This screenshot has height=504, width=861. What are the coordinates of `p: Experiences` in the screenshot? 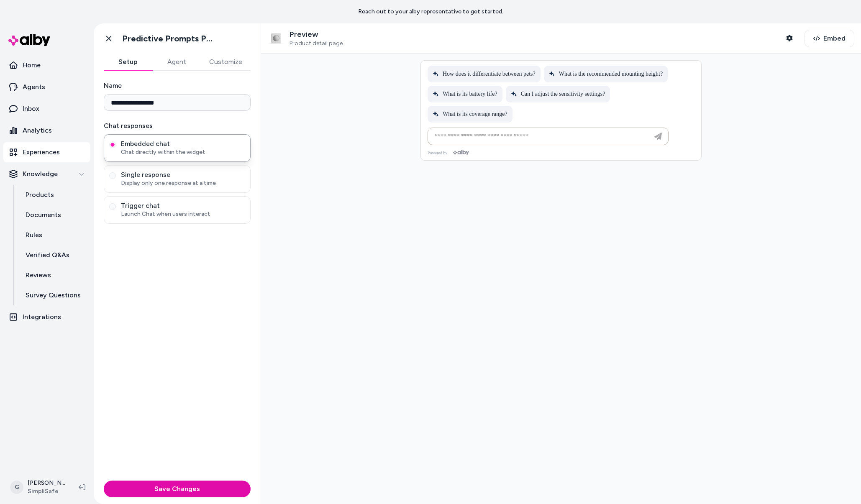 It's located at (41, 152).